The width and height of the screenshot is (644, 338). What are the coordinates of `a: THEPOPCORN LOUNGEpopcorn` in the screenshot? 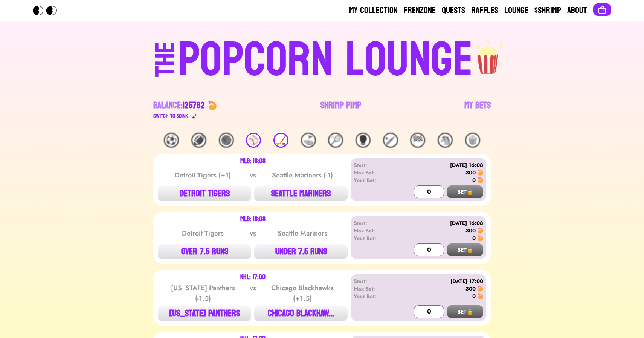 It's located at (322, 59).